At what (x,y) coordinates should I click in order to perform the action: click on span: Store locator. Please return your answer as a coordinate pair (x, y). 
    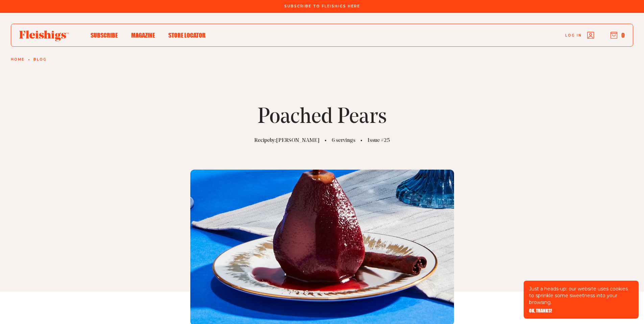
    Looking at the image, I should click on (187, 35).